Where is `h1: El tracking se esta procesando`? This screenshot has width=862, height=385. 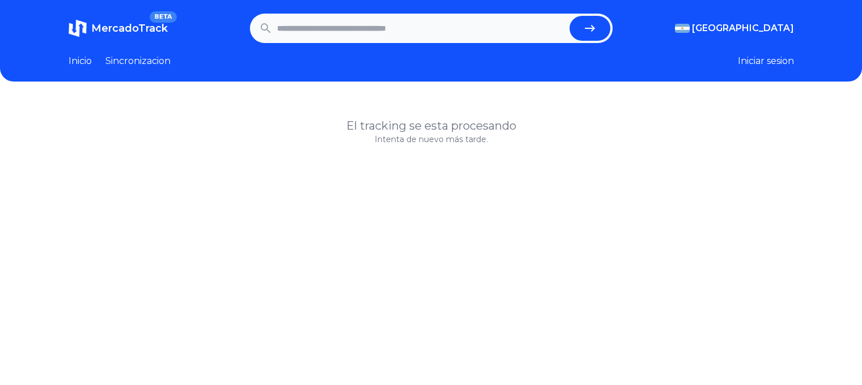
h1: El tracking se esta procesando is located at coordinates (431, 126).